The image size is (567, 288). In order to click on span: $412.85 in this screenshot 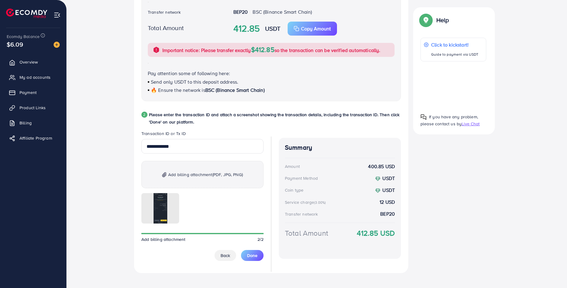, I will do `click(262, 49)`.